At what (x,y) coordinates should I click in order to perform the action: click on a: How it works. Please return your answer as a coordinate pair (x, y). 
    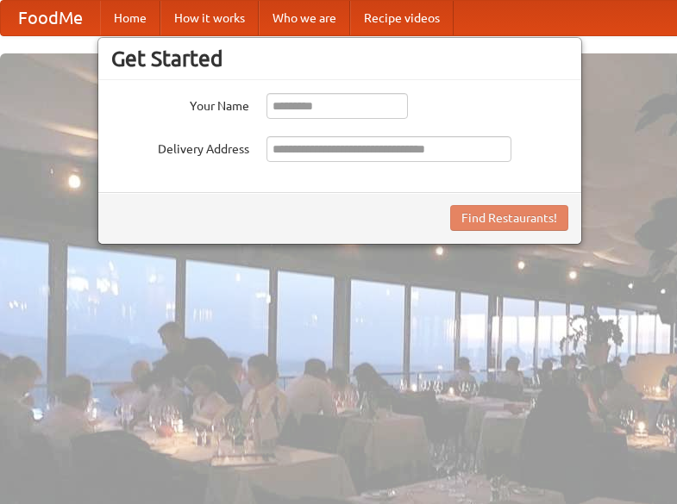
    Looking at the image, I should click on (210, 18).